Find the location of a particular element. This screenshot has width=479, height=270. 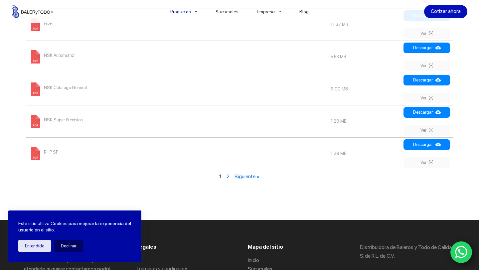

p: Este sitio utiliza Cookies para mejorar la experiencia del usuario en el sitio. is located at coordinates (75, 227).